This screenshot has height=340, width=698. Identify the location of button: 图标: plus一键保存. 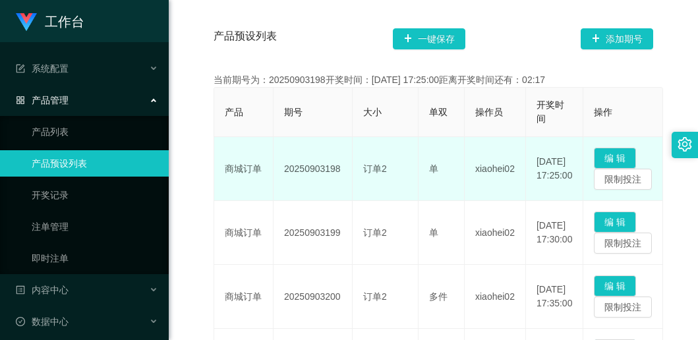
(429, 39).